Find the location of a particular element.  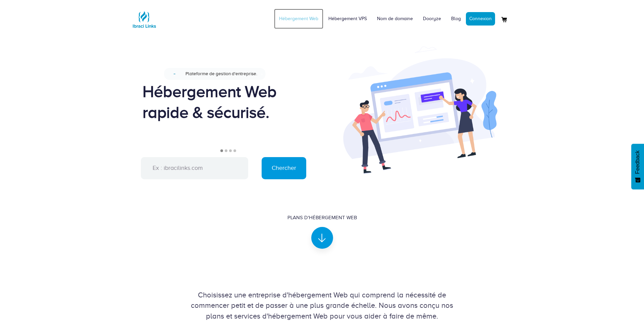

input: Chercher is located at coordinates (284, 168).